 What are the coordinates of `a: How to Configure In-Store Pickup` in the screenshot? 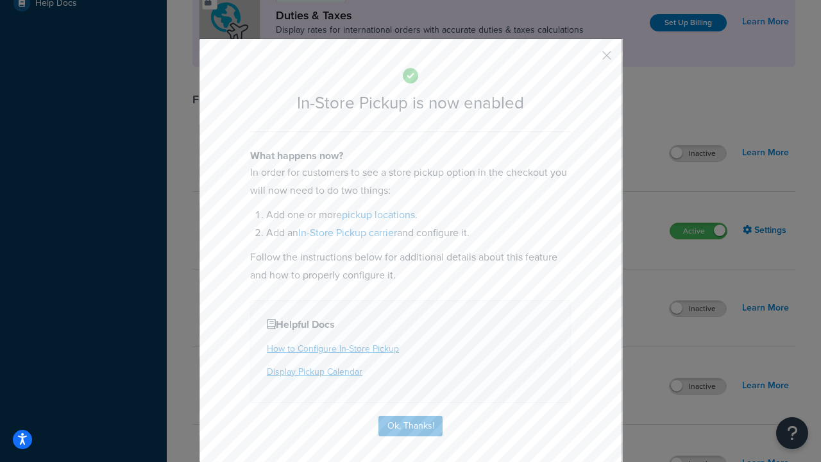 It's located at (333, 348).